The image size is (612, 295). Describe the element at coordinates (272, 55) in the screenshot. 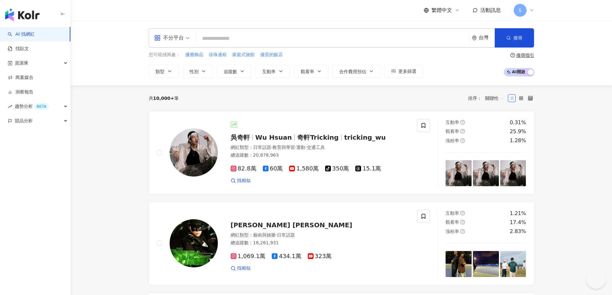

I see `button: 優質的飯店` at that location.